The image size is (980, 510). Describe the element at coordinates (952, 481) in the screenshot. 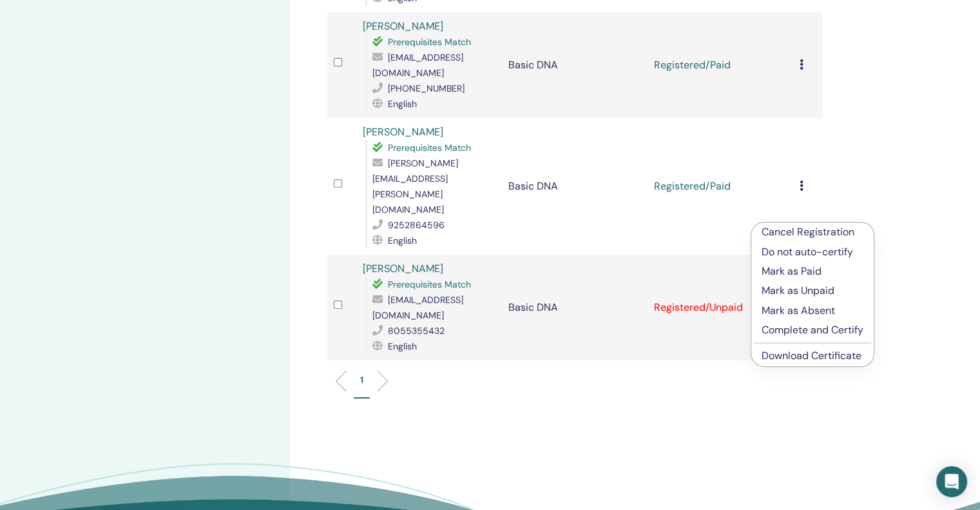

I see `div: Open Intercom Messenger` at that location.